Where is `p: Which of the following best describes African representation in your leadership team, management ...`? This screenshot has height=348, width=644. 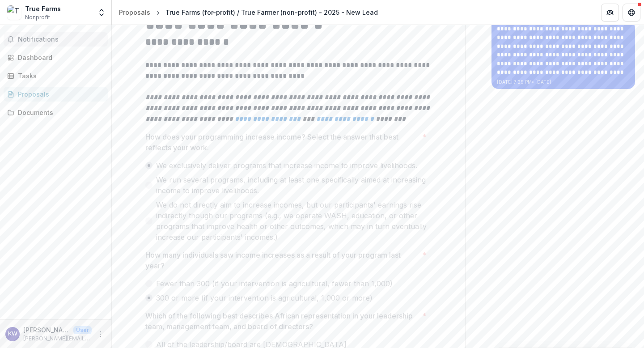
p: Which of the following best describes African representation in your leadership team, management ... is located at coordinates (282, 321).